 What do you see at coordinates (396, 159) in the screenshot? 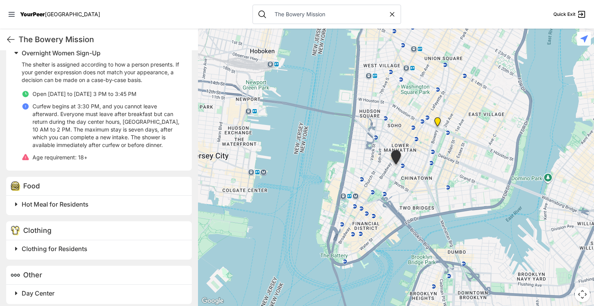
I see `div: Tribeca Campus/New York City Rescue Mission` at bounding box center [396, 159].